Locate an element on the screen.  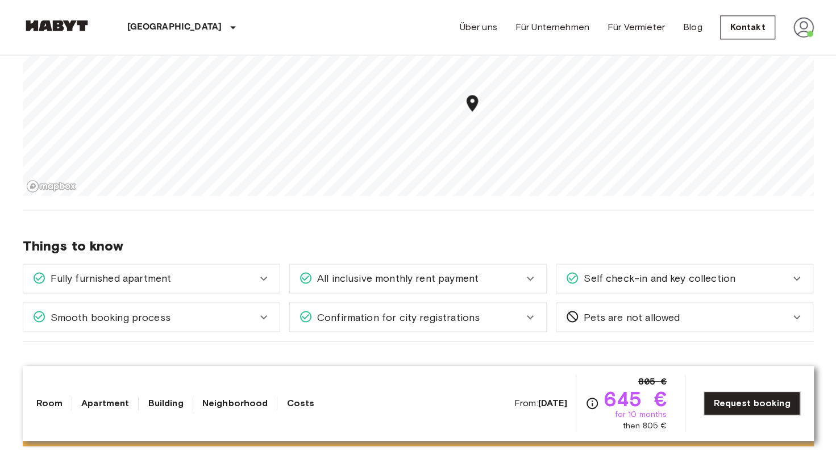
a: Blog is located at coordinates (693, 27).